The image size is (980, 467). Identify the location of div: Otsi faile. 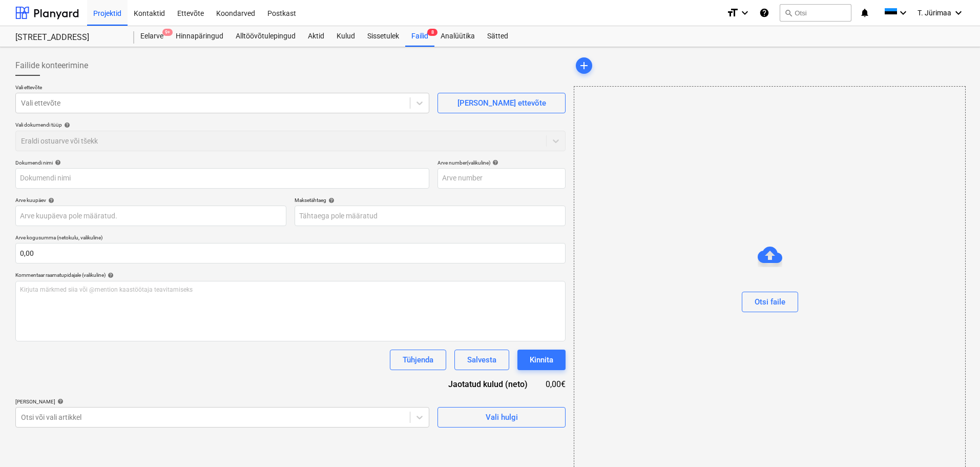
(770, 302).